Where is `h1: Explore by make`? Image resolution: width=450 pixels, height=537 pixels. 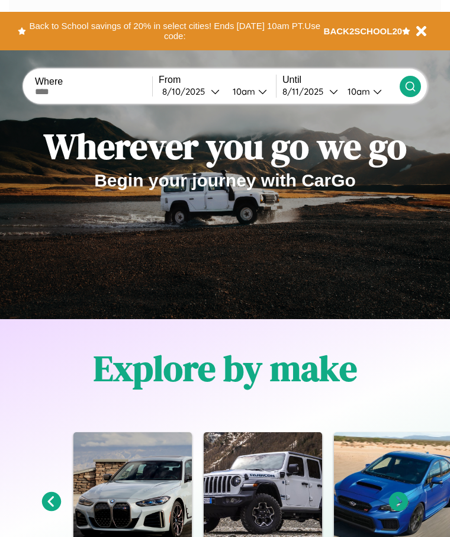
h1: Explore by make is located at coordinates (225, 368).